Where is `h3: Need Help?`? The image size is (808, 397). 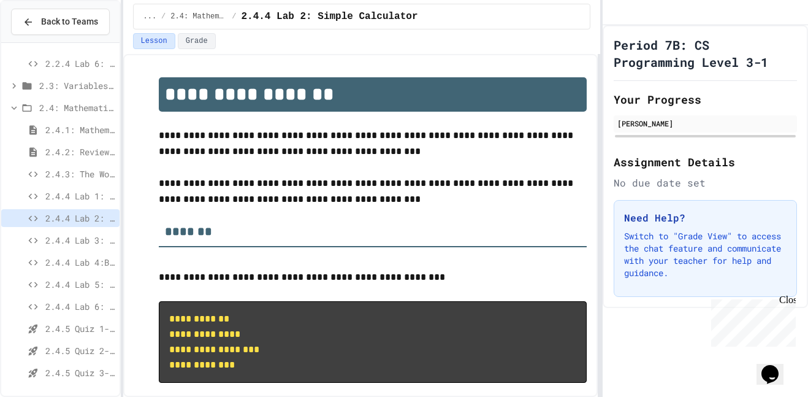 h3: Need Help? is located at coordinates (705, 218).